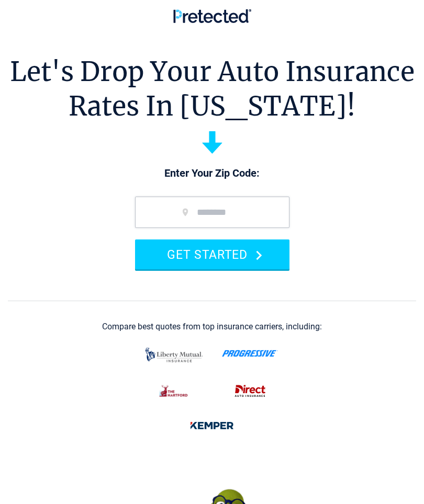 The width and height of the screenshot is (424, 504). Describe the element at coordinates (212, 15) in the screenshot. I see `img: Pretected Logo` at that location.